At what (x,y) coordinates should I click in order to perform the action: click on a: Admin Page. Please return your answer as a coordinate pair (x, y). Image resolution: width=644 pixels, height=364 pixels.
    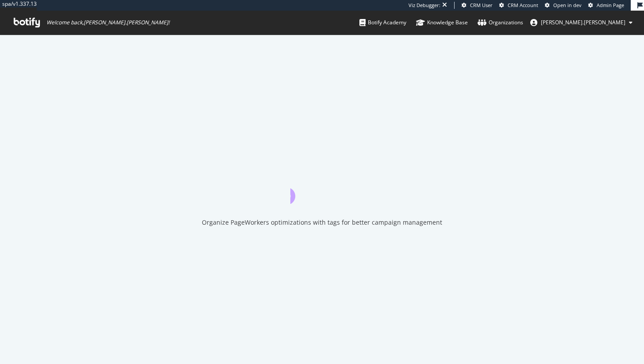
    Looking at the image, I should click on (606, 5).